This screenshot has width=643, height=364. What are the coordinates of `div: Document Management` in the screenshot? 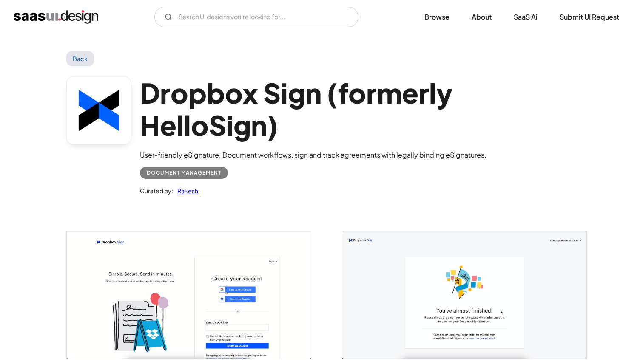 It's located at (183, 173).